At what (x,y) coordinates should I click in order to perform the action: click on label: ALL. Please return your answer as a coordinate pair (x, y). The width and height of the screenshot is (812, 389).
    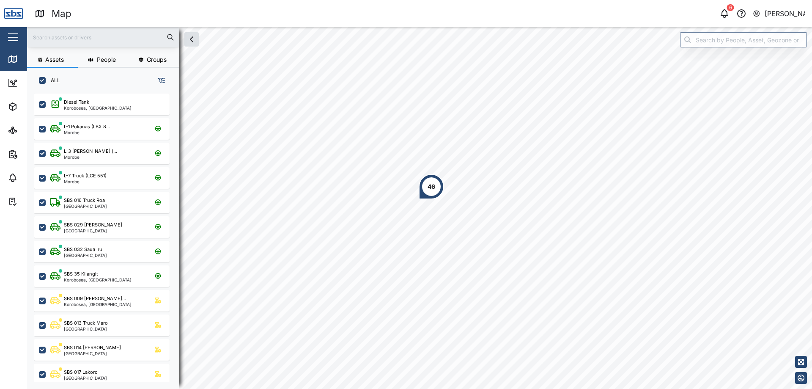
    Looking at the image, I should click on (53, 80).